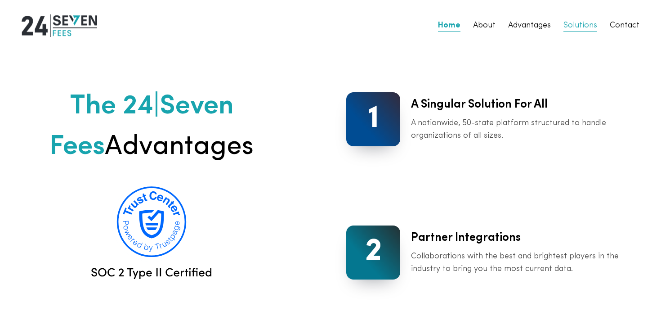 This screenshot has height=325, width=661. Describe the element at coordinates (518, 104) in the screenshot. I see `h2: A Singular Solution for All` at that location.